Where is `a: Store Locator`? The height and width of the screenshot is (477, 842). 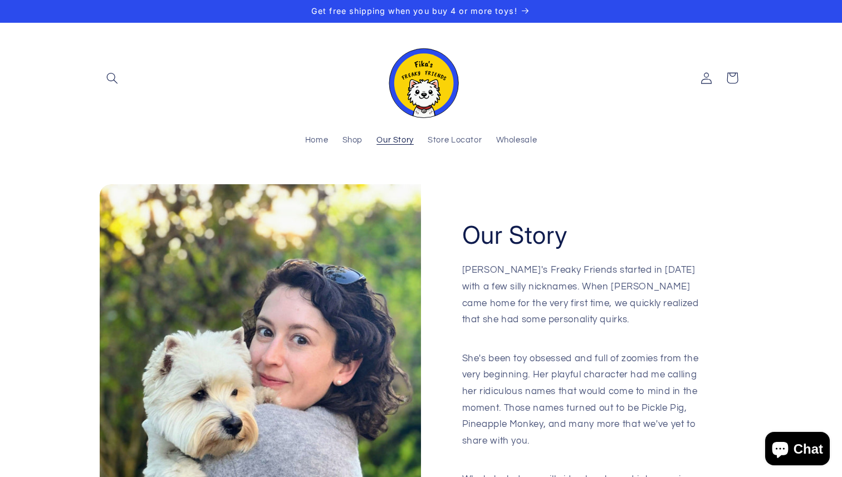
a: Store Locator is located at coordinates (455, 141).